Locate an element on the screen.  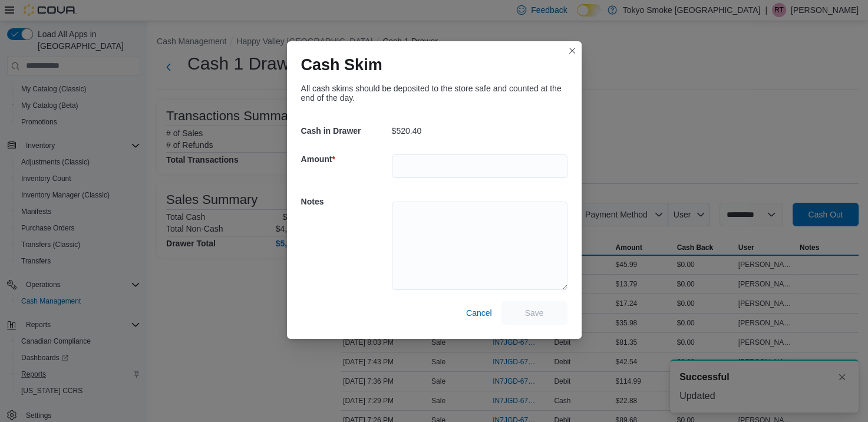
span: Save is located at coordinates (534, 313).